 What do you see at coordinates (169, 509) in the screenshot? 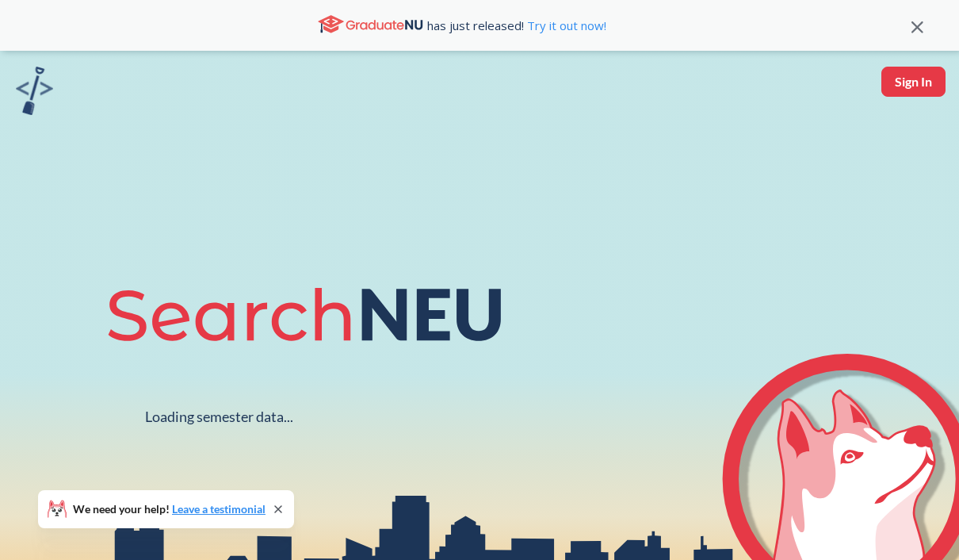
I see `span: We need your help!` at bounding box center [169, 509].